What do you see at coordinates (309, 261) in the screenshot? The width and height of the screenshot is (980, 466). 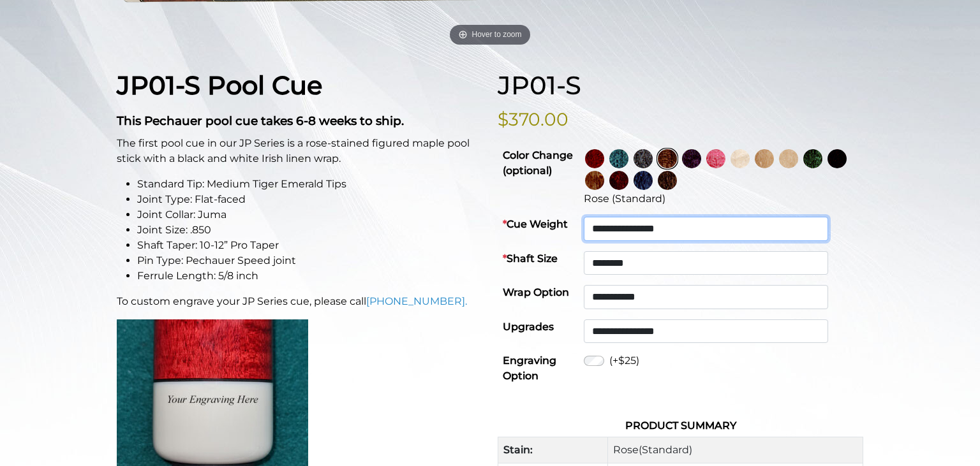 I see `li: Pin Type: Pechauer Speed joint` at bounding box center [309, 261].